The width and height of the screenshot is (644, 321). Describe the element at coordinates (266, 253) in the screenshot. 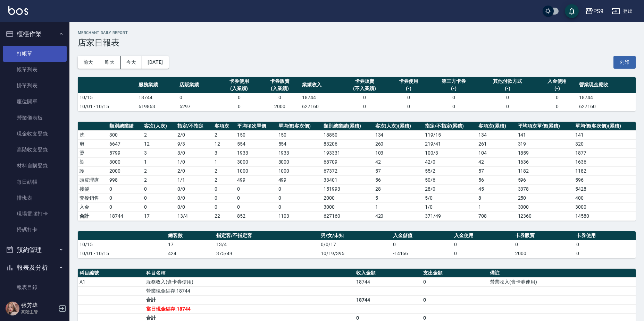

I see `td: 375/49` at that location.